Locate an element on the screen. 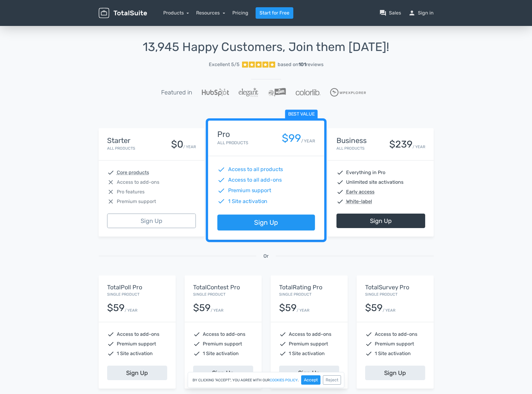 The height and width of the screenshot is (394, 532). span: Best value is located at coordinates (301, 114).